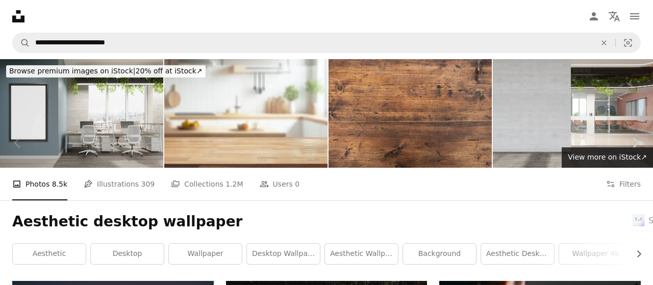 This screenshot has width=653, height=285. What do you see at coordinates (326, 43) in the screenshot?
I see `form: Find visuals sitewide` at bounding box center [326, 43].